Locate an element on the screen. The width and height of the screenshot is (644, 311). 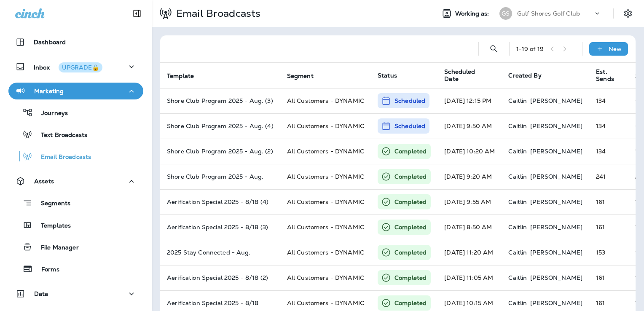
p: Shore Club Program 2025 - Aug. is located at coordinates (220, 177).